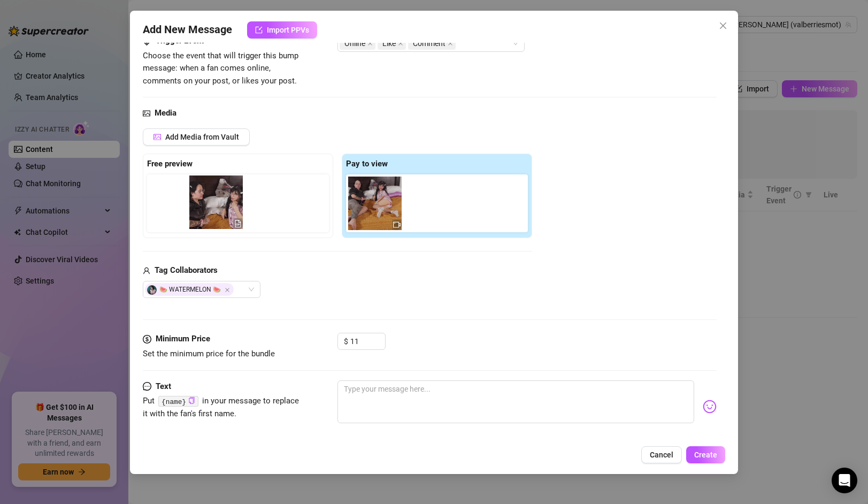 The width and height of the screenshot is (868, 504). Describe the element at coordinates (259, 30) in the screenshot. I see `span: import` at that location.